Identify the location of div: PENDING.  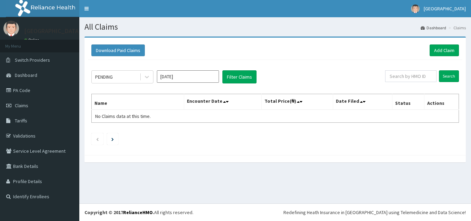
(104, 77).